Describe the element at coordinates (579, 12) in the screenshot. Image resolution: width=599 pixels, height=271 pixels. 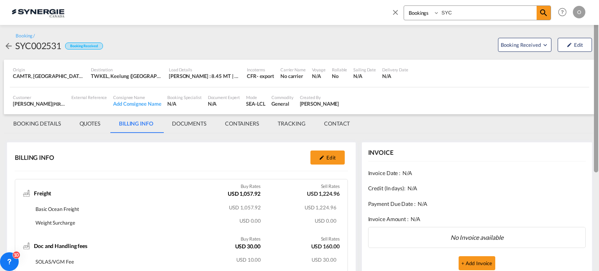
I see `div: O` at that location.